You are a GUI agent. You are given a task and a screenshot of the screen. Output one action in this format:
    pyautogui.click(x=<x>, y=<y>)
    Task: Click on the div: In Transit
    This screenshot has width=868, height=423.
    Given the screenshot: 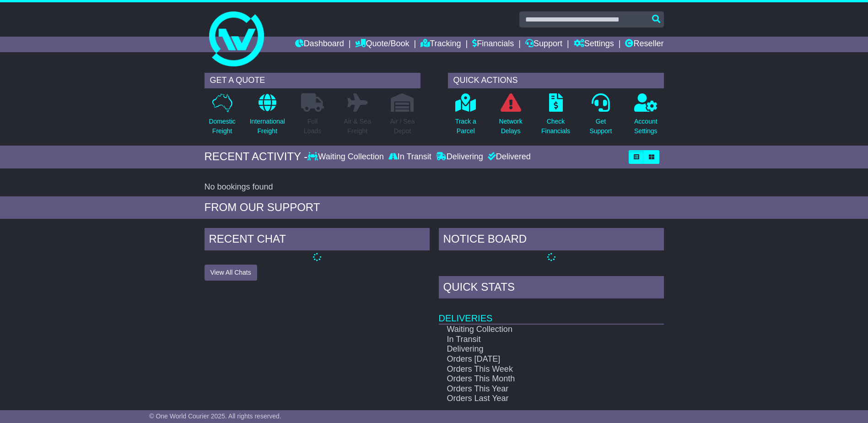 What is the action you would take?
    pyautogui.click(x=411, y=157)
    